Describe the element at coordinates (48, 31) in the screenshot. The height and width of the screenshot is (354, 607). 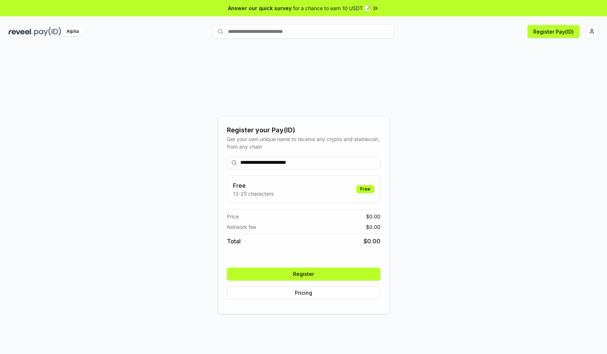
I see `img: pay_id` at that location.